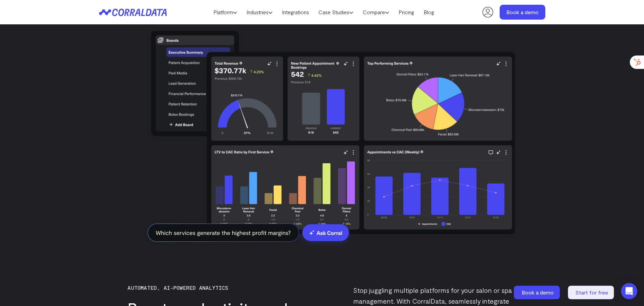  I want to click on a: Start for free, so click(592, 293).